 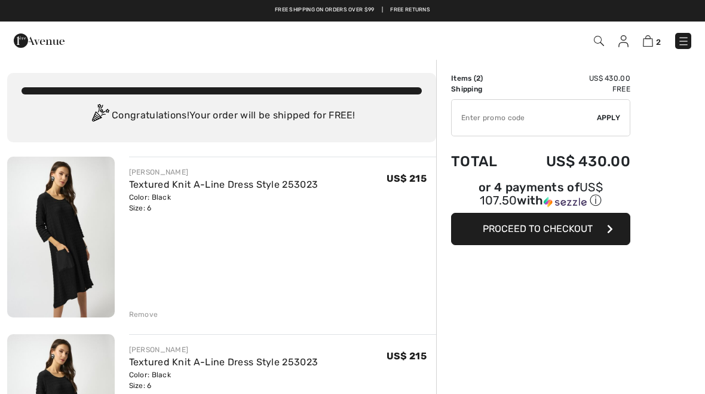 I want to click on img: 1ère Avenue, so click(x=39, y=41).